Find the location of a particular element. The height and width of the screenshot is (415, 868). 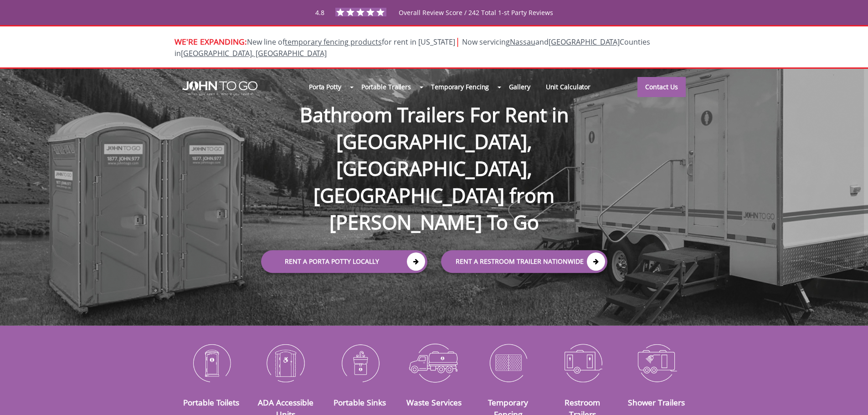

a: Portable Trailers is located at coordinates (386, 87).